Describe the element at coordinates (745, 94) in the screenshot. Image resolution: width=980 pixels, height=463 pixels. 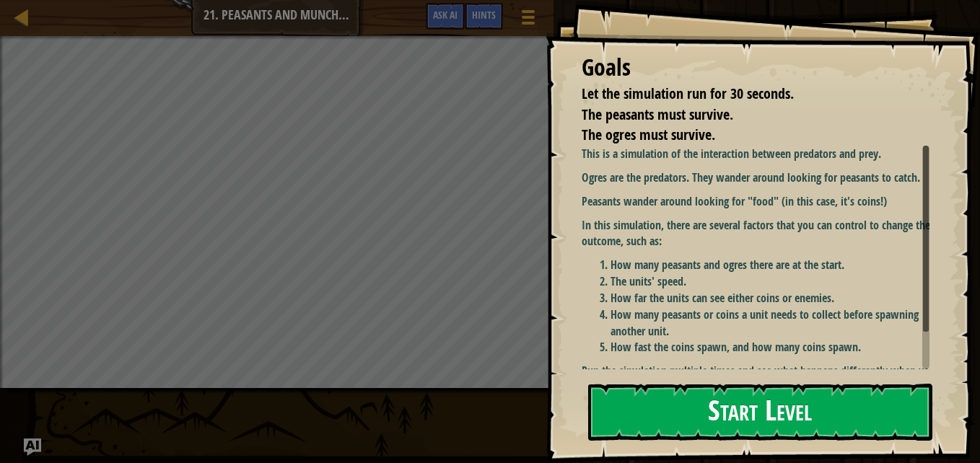
I see `li: Let the simulation run for 30 seconds.` at that location.